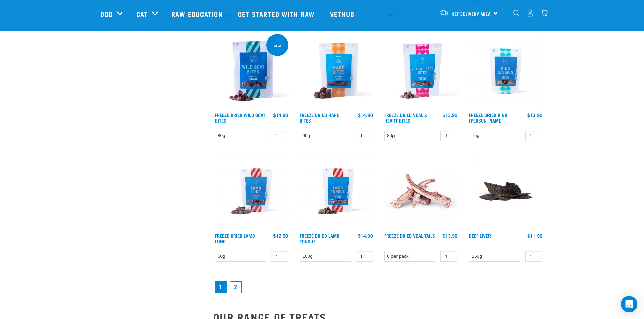 Image resolution: width=644 pixels, height=319 pixels. I want to click on a: Freeze Dried Veal Tails, so click(410, 235).